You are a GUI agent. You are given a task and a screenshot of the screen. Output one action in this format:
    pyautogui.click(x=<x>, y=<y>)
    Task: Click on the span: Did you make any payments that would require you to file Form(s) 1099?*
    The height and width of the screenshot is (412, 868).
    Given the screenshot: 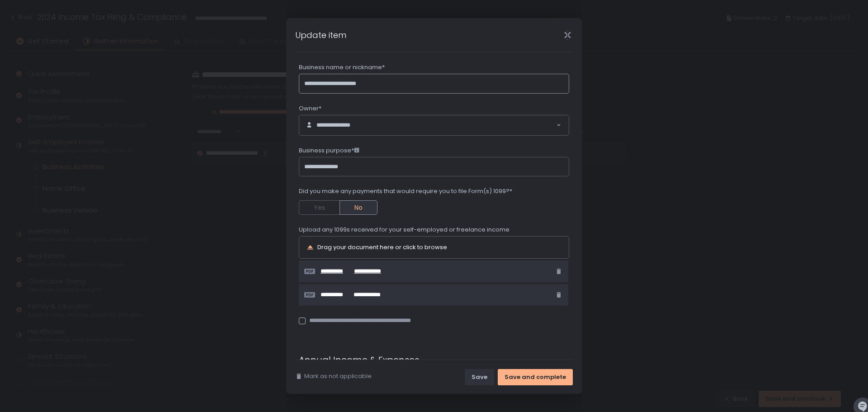 What is the action you would take?
    pyautogui.click(x=405, y=191)
    